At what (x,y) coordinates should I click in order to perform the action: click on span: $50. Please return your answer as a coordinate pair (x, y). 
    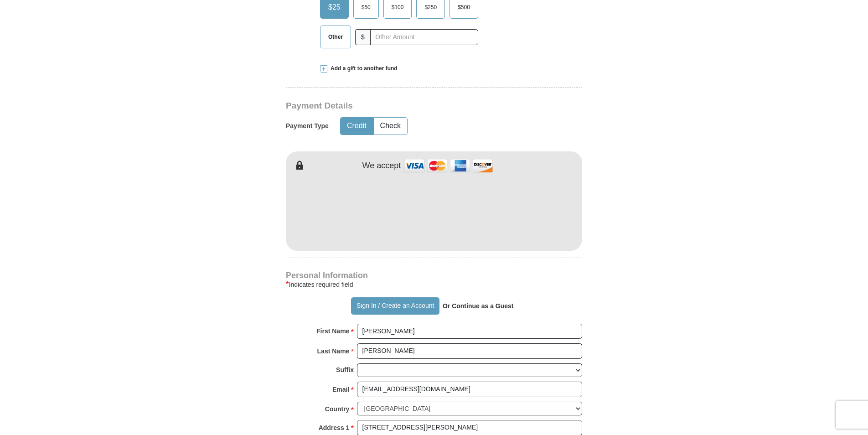
    Looking at the image, I should click on (366, 7).